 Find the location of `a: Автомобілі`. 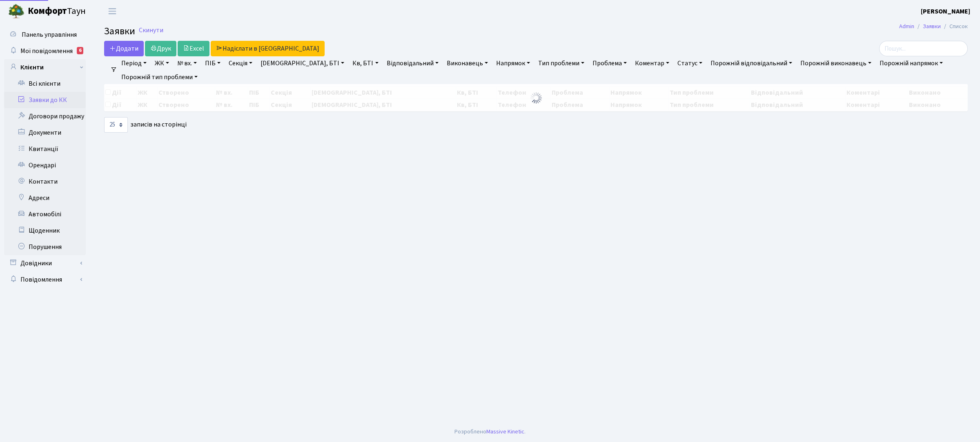

a: Автомобілі is located at coordinates (45, 215).